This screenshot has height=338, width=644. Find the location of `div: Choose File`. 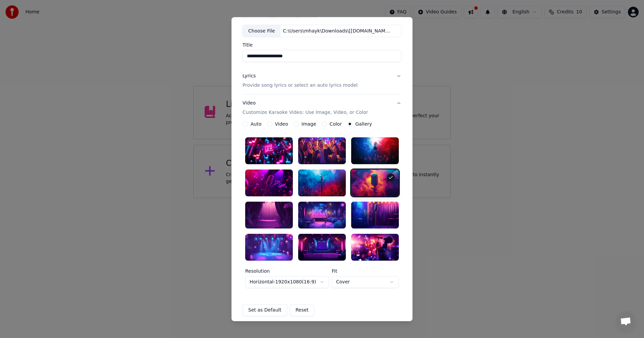

div: Choose File is located at coordinates (262, 31).